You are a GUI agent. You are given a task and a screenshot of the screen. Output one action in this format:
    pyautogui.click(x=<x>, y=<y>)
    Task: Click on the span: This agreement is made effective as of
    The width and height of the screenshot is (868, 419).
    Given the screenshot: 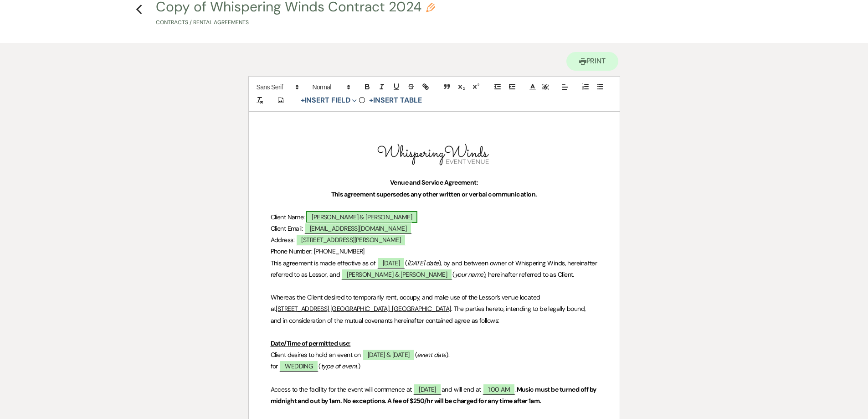 What is the action you would take?
    pyautogui.click(x=323, y=263)
    